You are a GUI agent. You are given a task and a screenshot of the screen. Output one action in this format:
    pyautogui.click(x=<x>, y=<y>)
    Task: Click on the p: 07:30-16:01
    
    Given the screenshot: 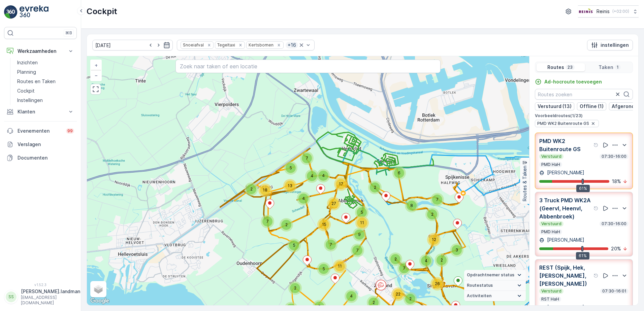 What is the action you would take?
    pyautogui.click(x=614, y=291)
    